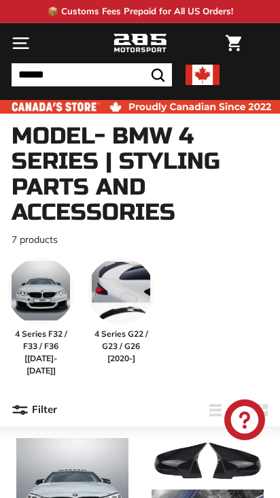 The height and width of the screenshot is (498, 280). I want to click on a: Cart, so click(233, 43).